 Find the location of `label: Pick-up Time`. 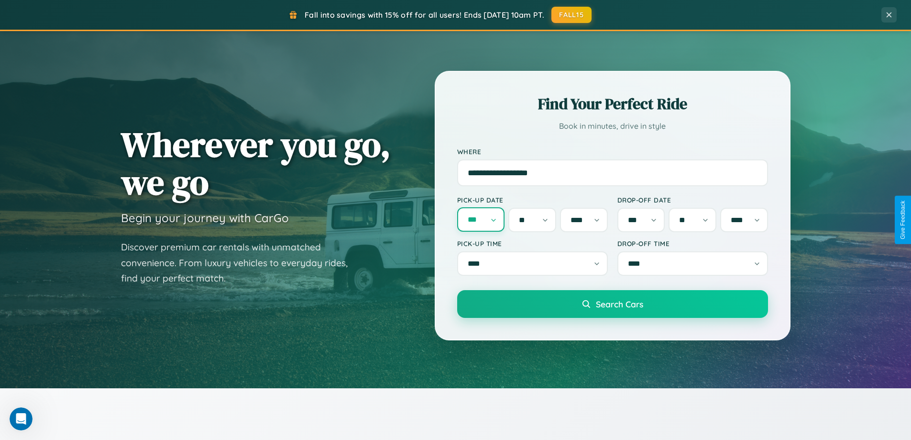

label: Pick-up Time is located at coordinates (532, 243).